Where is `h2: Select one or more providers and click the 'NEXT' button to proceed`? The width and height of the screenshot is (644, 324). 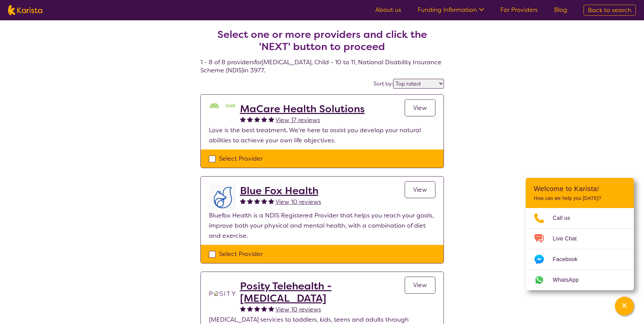
h2: Select one or more providers and click the 'NEXT' button to proceed is located at coordinates (322, 41).